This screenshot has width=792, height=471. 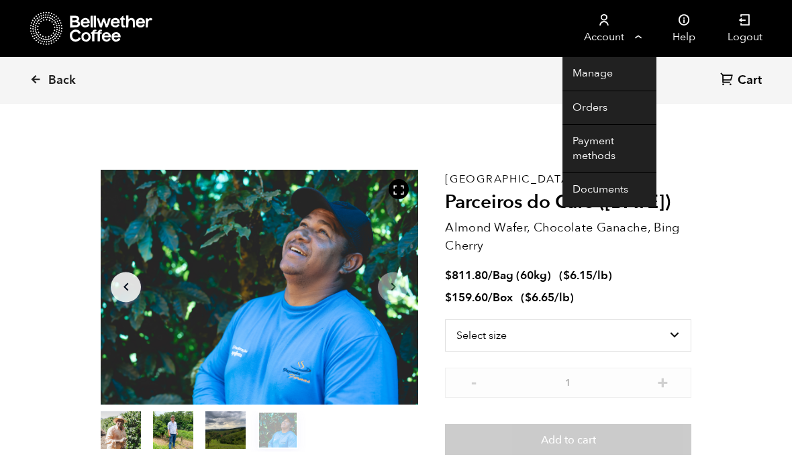 What do you see at coordinates (568, 237) in the screenshot?
I see `p: Almond Wafer, Chocolate Ganache, Bing Cherry` at bounding box center [568, 237].